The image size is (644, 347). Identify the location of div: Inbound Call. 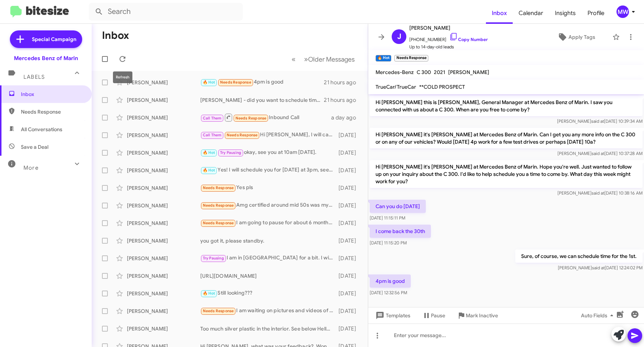
(266, 117).